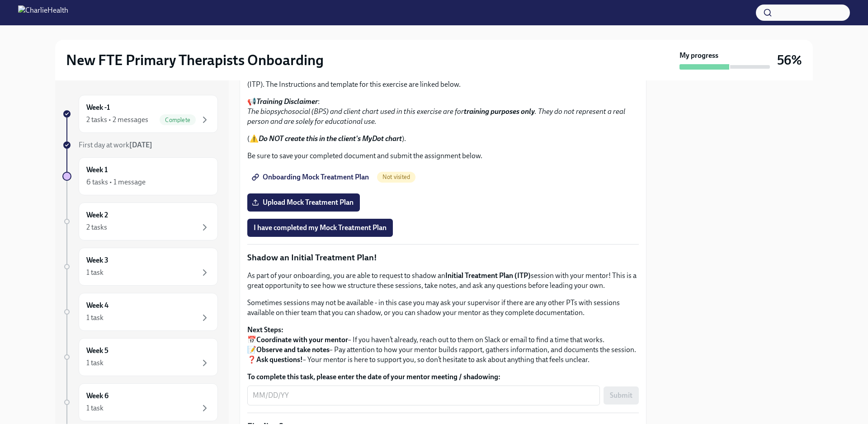 This screenshot has width=868, height=433. What do you see at coordinates (98, 107) in the screenshot?
I see `h6: Week -1` at bounding box center [98, 107].